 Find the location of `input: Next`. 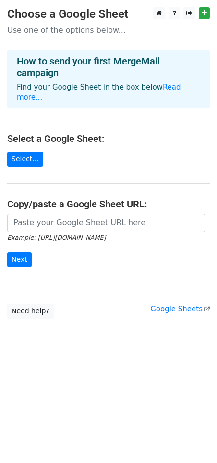

input: Next is located at coordinates (19, 259).